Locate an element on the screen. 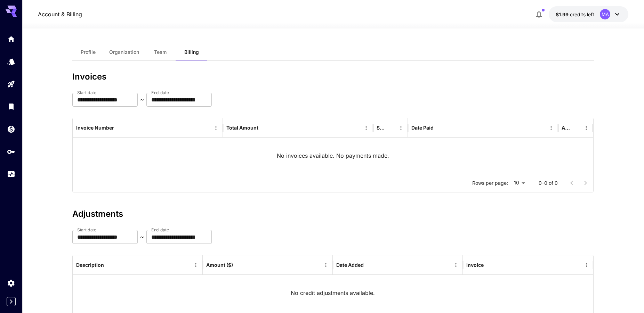 The image size is (644, 313). span: Organization is located at coordinates (124, 52).